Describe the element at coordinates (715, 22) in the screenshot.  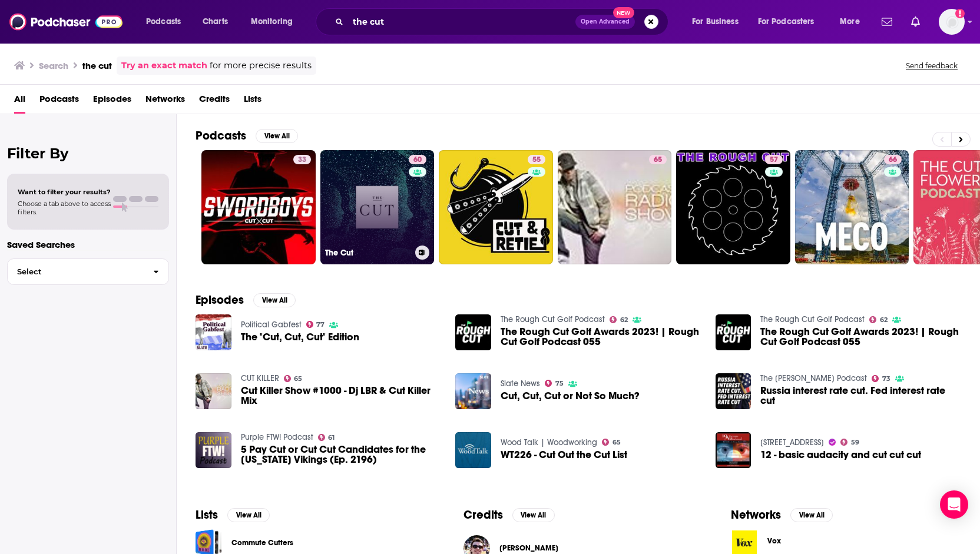
I see `span: For Business` at that location.